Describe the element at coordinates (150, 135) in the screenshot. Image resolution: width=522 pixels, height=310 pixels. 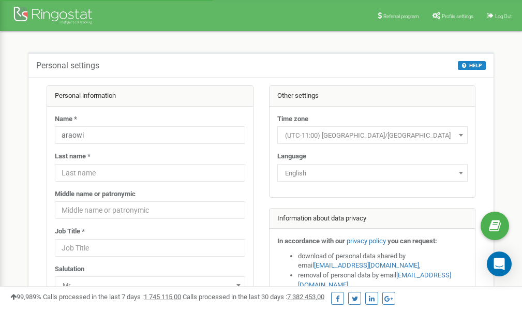
I see `input: Name` at that location.